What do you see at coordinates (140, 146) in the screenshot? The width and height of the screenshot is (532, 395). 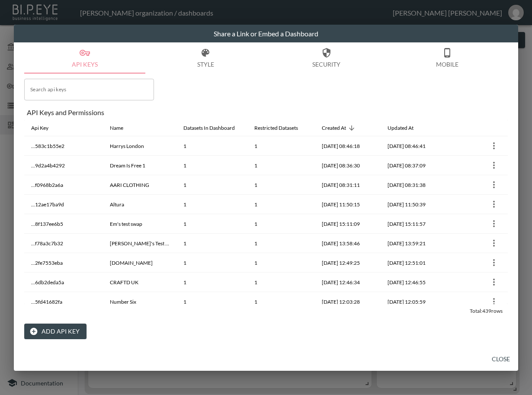 I see `th: Harrys London` at bounding box center [140, 146].